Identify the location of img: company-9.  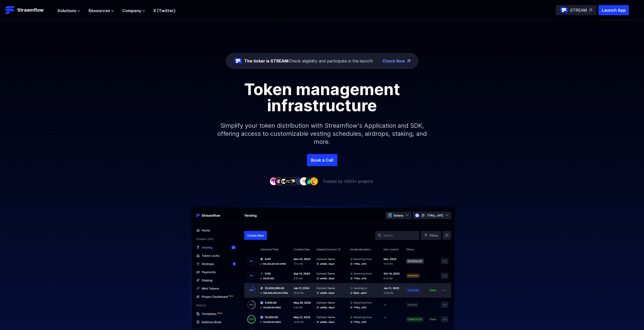
(314, 181).